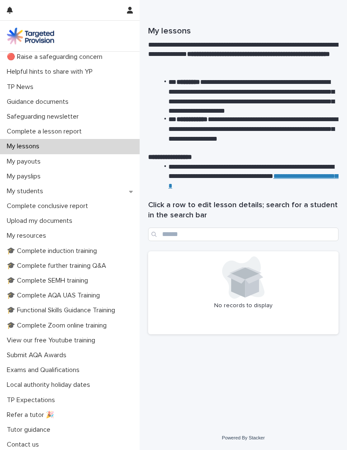  Describe the element at coordinates (53, 251) in the screenshot. I see `p: 🎓 Complete induction training` at that location.